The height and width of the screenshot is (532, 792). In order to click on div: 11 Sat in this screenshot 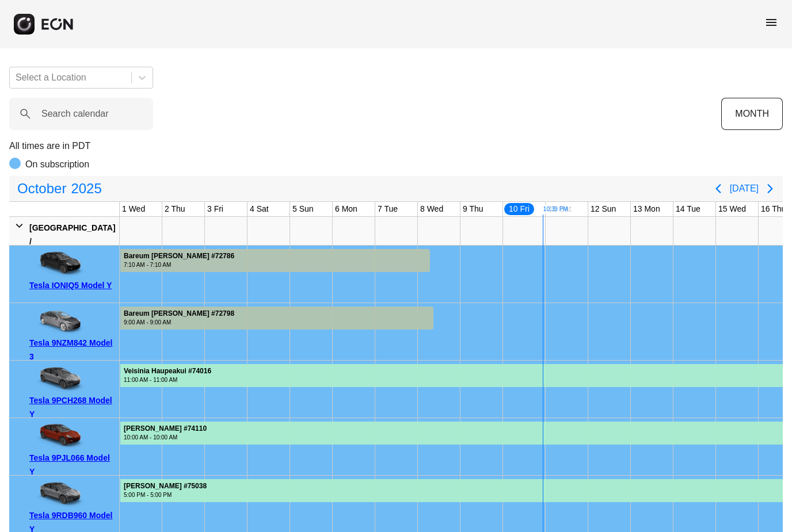, I will do `click(559, 209)`.